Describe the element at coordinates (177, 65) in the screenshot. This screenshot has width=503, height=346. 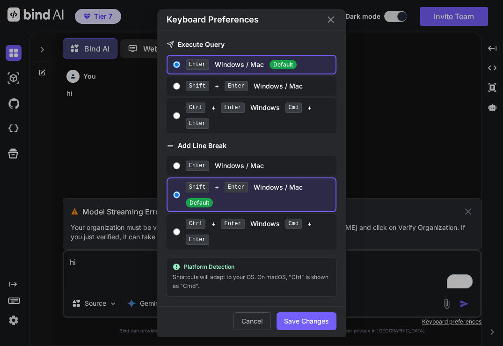
I see `input: EnterWindows / Mac Default` at that location.